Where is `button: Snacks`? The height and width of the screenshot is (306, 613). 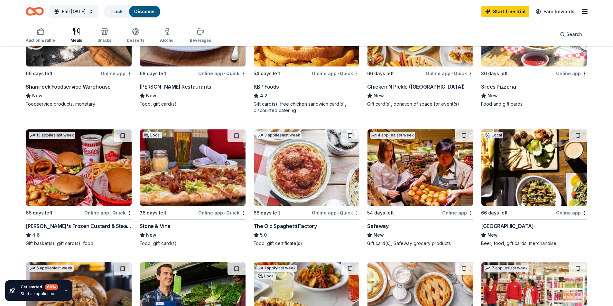
button: Snacks is located at coordinates (104, 36).